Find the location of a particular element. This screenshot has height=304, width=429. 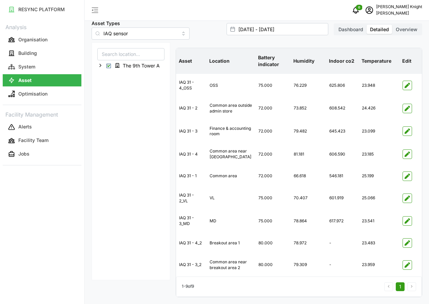

button: Jobs is located at coordinates (42, 154).